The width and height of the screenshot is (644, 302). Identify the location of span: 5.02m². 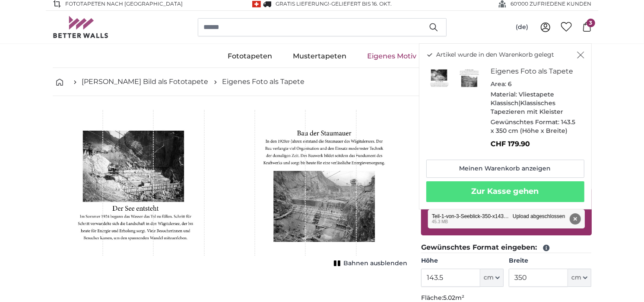
(454, 298).